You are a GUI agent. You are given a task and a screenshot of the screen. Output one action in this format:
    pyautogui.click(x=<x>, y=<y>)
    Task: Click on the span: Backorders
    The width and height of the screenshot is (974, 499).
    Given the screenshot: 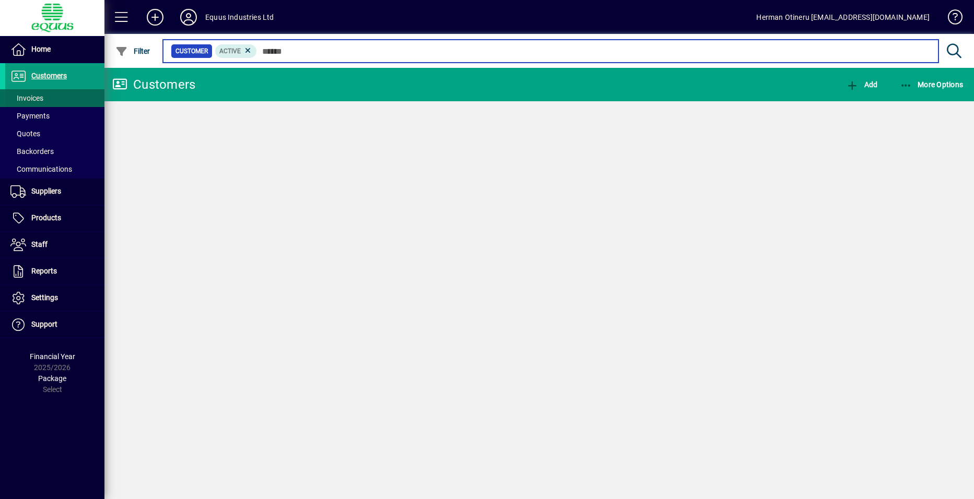 What is the action you would take?
    pyautogui.click(x=32, y=151)
    